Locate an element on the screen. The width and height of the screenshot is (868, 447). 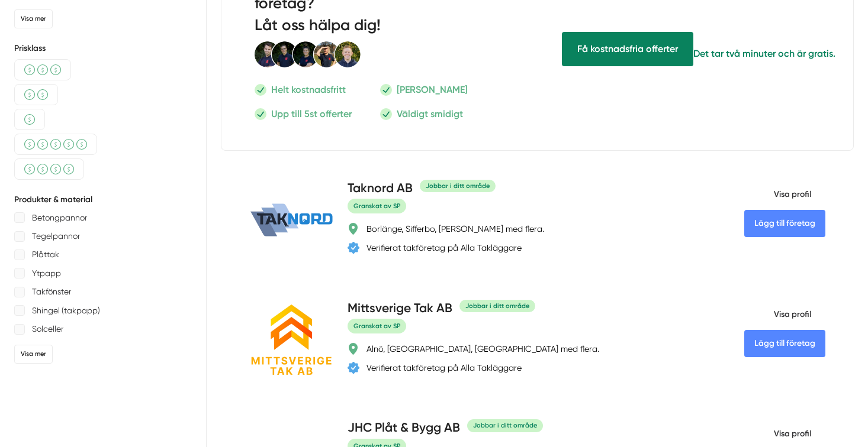
h5: Produkter & material is located at coordinates (103, 200).